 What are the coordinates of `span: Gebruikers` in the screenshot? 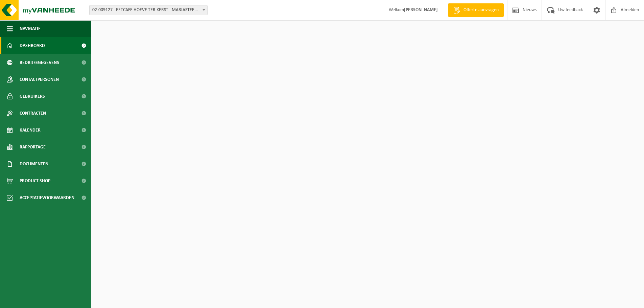 It's located at (32, 96).